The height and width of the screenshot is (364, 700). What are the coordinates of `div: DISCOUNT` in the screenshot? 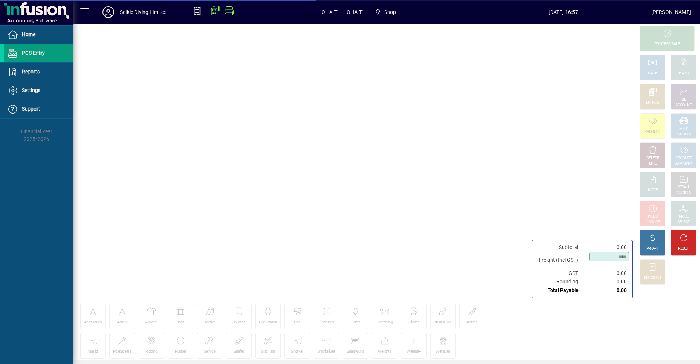 It's located at (653, 278).